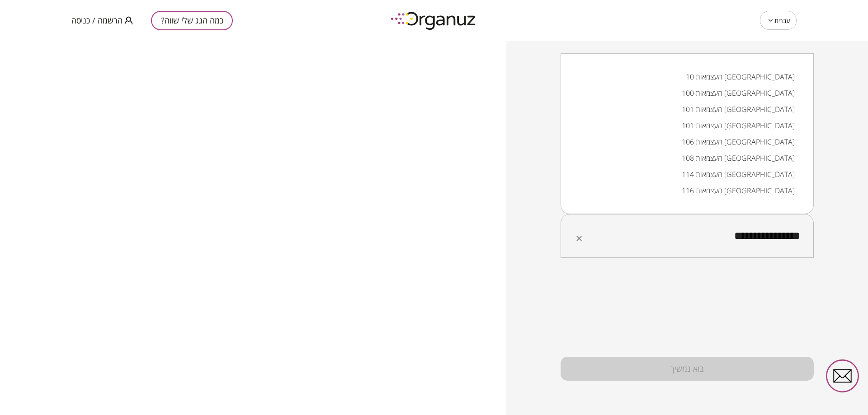 This screenshot has height=415, width=868. Describe the element at coordinates (97, 20) in the screenshot. I see `span: הרשמה / כניסה` at that location.